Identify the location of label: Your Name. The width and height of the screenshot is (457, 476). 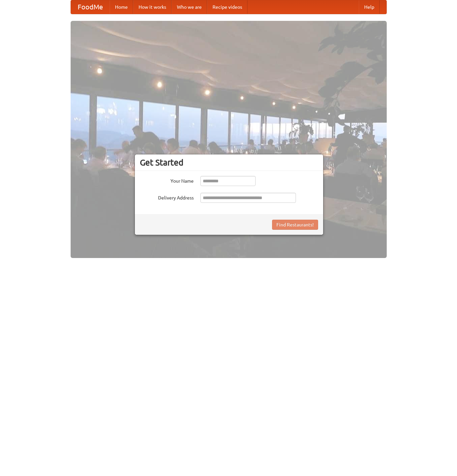
(167, 180).